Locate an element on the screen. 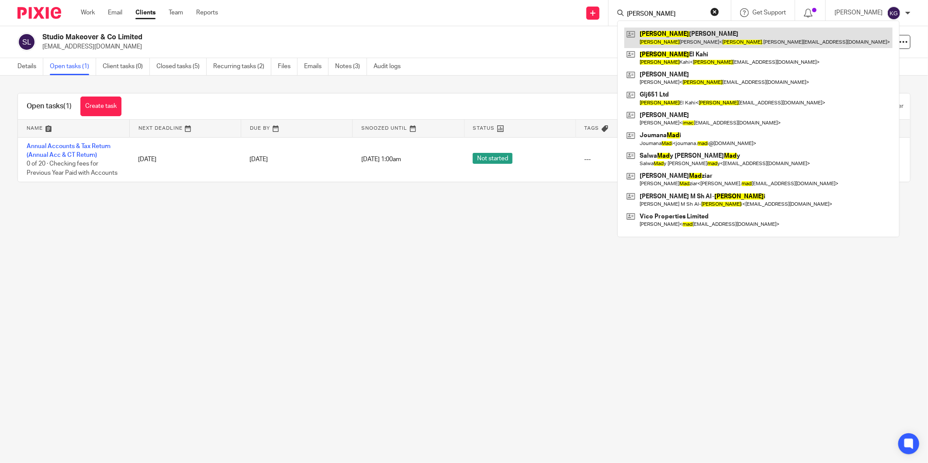 The height and width of the screenshot is (463, 928). a: Annual Accounts & Tax Return (Annual Acc & CT Return) is located at coordinates (69, 151).